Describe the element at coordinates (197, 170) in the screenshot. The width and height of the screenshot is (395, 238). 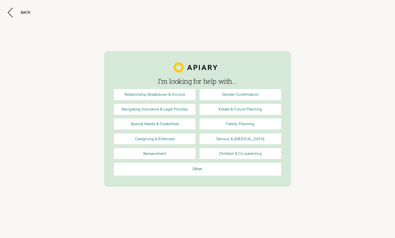
I see `a: Other` at that location.